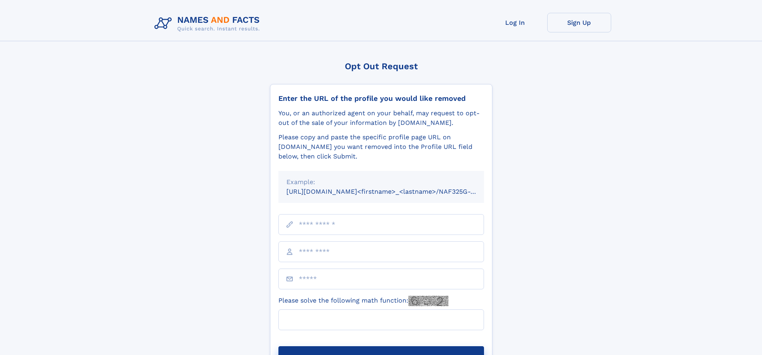 The width and height of the screenshot is (762, 355). Describe the element at coordinates (579, 22) in the screenshot. I see `a: Sign Up` at that location.